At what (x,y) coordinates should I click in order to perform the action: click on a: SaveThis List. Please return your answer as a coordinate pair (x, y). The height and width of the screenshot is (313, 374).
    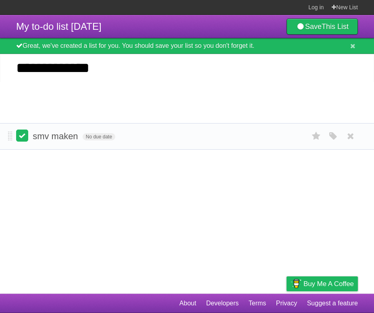
    Looking at the image, I should click on (322, 27).